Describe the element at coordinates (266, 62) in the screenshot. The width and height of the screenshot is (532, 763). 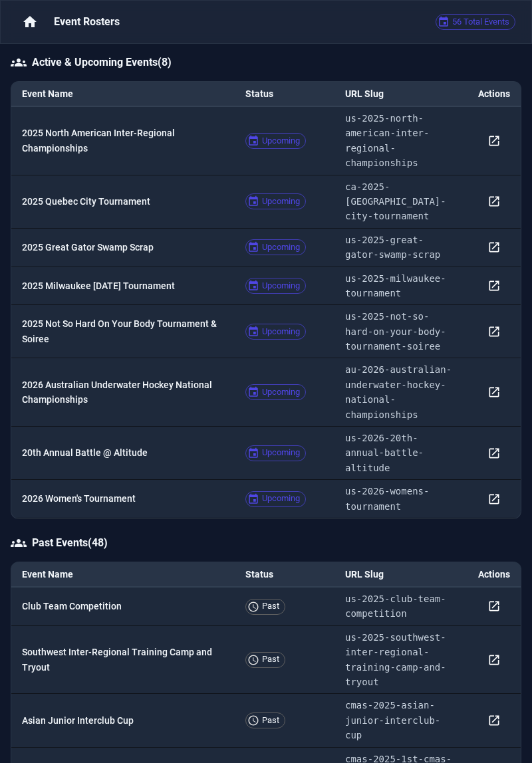
I see `h6: Active & Upcoming Events ( 8 )` at that location.